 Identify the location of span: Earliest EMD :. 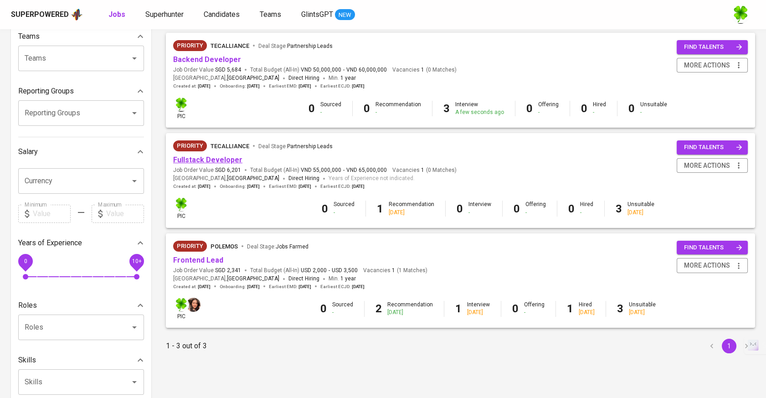
(290, 287).